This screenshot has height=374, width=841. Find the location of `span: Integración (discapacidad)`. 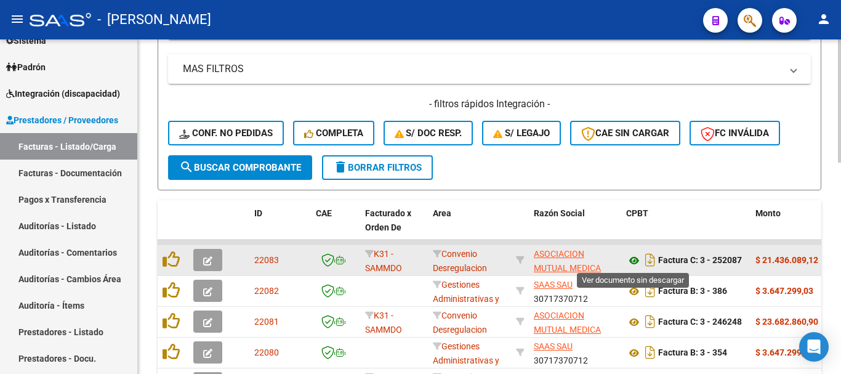

span: Integración (discapacidad) is located at coordinates (63, 94).